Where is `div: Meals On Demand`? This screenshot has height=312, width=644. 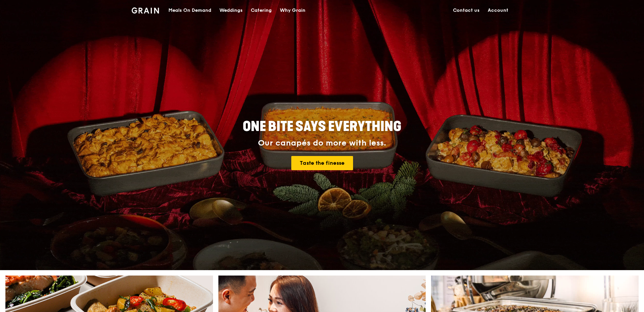 div: Meals On Demand is located at coordinates (190, 11).